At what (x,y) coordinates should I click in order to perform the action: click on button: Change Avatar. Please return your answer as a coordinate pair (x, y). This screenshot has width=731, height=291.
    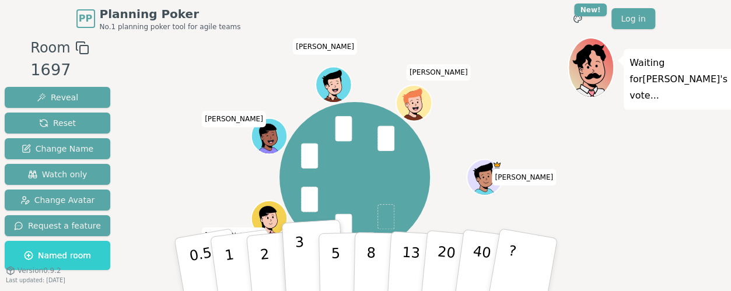
    Looking at the image, I should click on (57, 200).